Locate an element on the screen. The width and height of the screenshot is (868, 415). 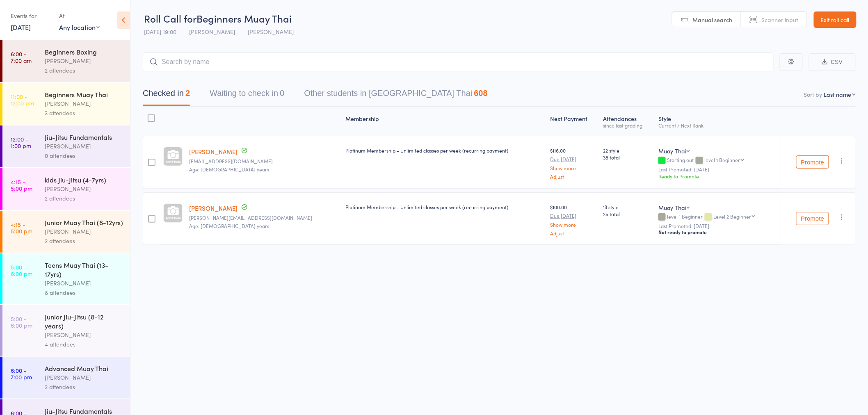
a: Exit roll call is located at coordinates (835, 20).